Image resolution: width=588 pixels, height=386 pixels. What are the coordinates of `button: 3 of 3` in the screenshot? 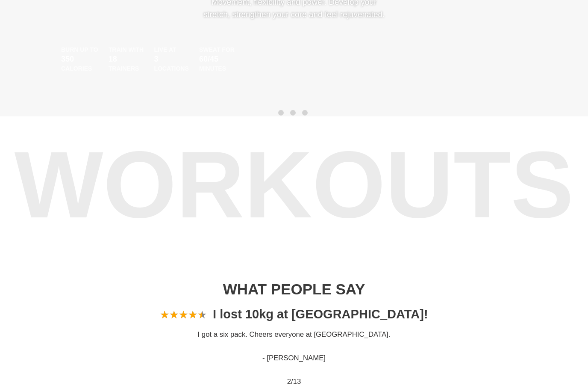 It's located at (305, 113).